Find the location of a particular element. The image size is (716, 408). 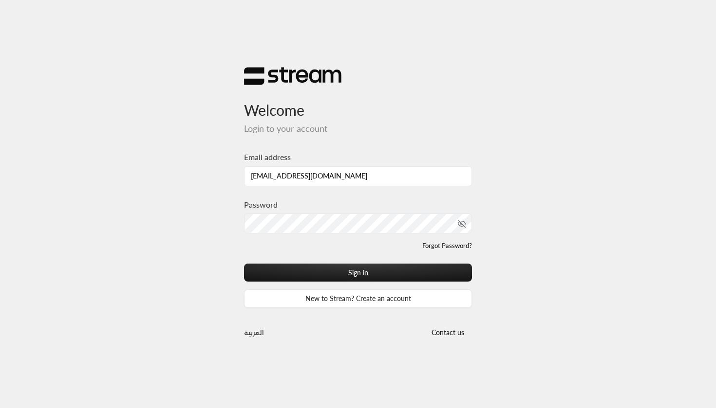

h5: Login to your account is located at coordinates (358, 129).